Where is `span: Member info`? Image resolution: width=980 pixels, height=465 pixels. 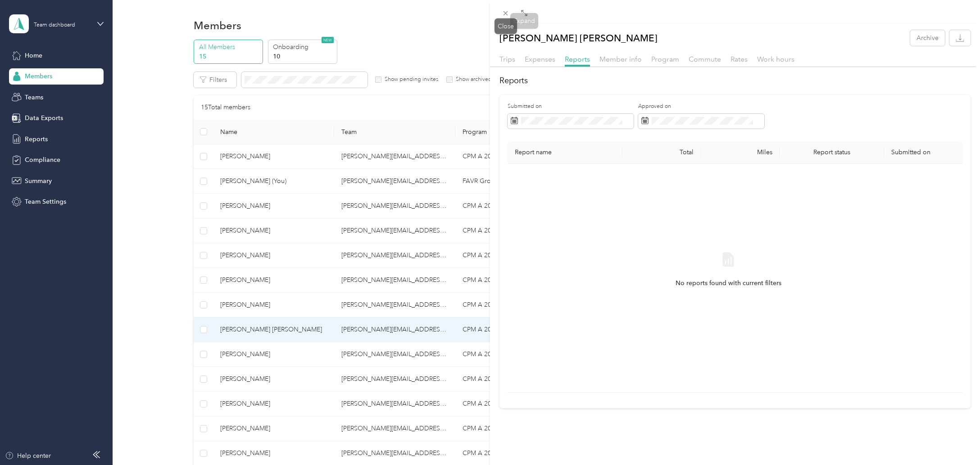 span: Member info is located at coordinates (620, 59).